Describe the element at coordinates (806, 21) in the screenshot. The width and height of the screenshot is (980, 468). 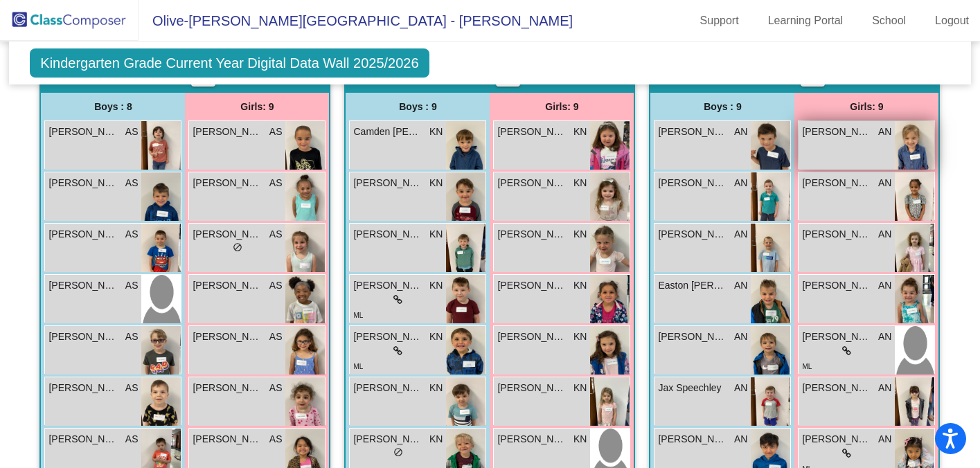
I see `a: Learning Portal` at that location.